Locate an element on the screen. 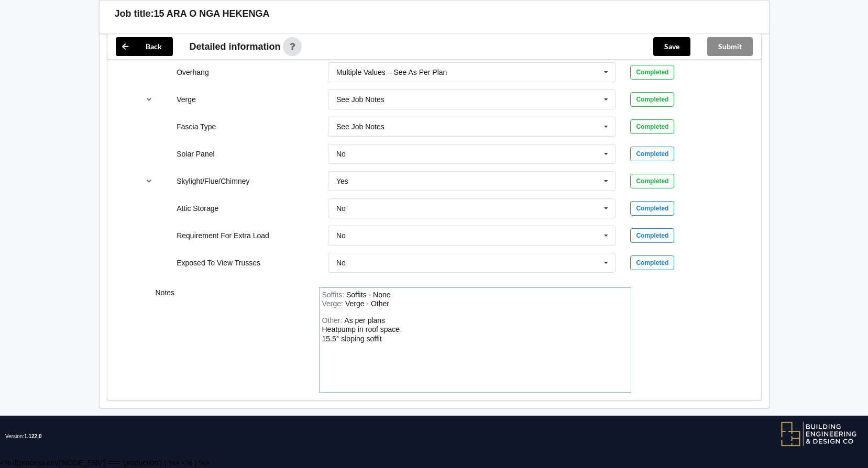  h3: Job title: is located at coordinates (134, 14).